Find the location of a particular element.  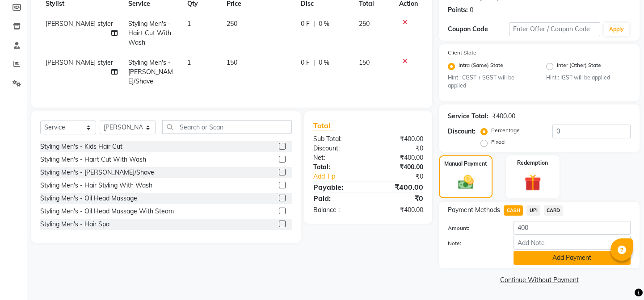

small: Hint : CGST + SGST will be applied is located at coordinates (490, 82).